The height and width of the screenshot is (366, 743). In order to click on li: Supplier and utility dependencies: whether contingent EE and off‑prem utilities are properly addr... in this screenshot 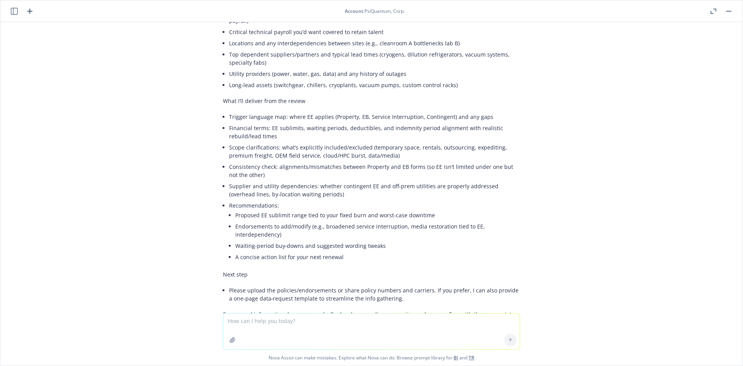, I will do `click(374, 190)`.